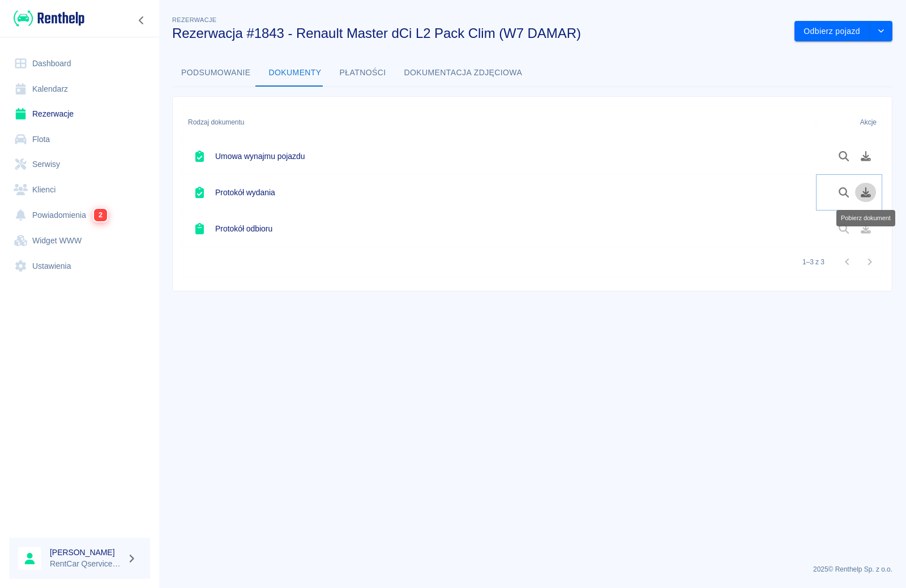  I want to click on a: Ustawienia, so click(79, 266).